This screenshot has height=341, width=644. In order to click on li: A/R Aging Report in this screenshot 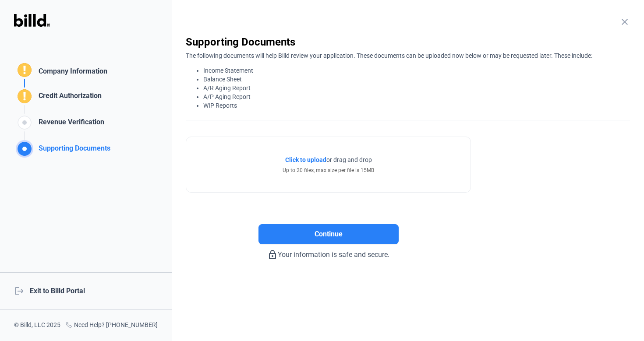, I will do `click(417, 88)`.